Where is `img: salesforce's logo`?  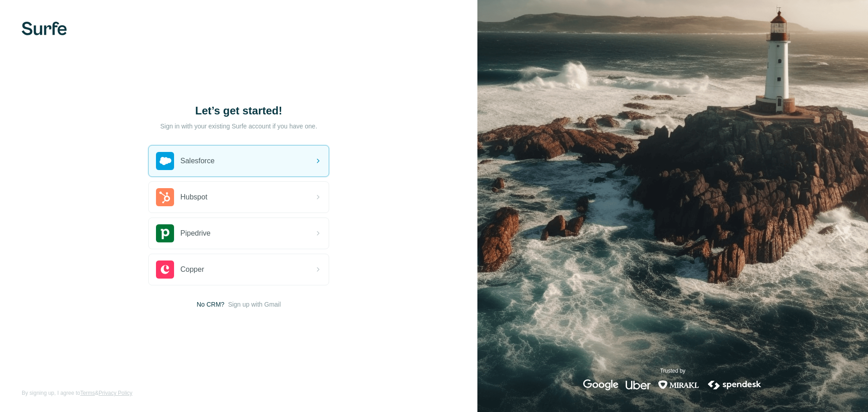
img: salesforce's logo is located at coordinates (165, 161).